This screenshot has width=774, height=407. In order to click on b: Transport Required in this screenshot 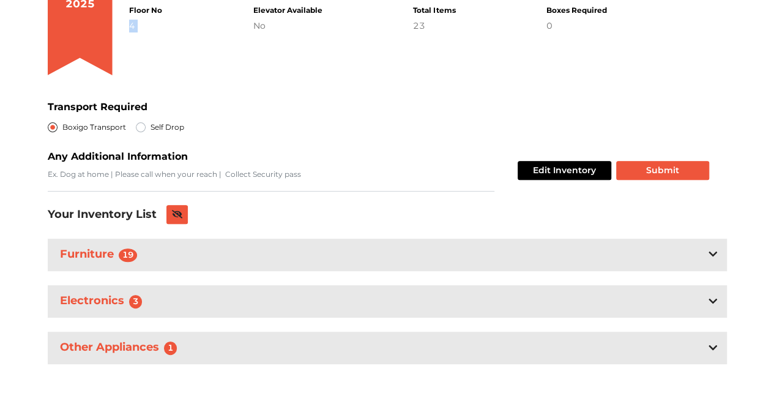, I will do `click(97, 106)`.